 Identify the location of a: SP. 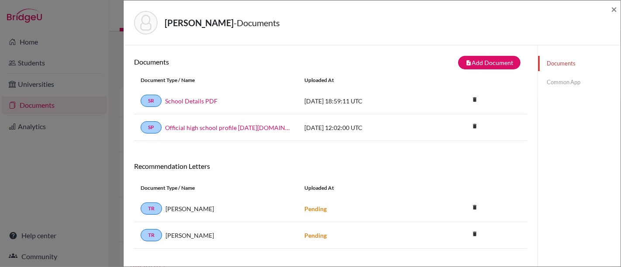
(151, 127).